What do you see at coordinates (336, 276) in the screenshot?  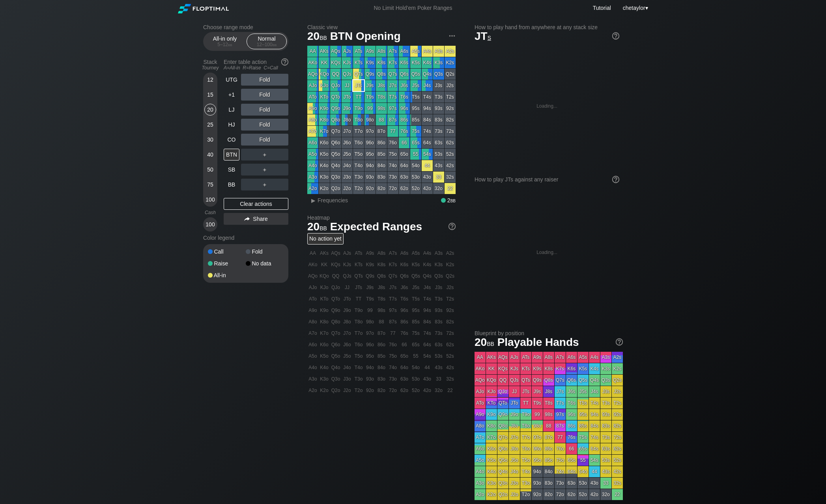 I see `div: QQ` at bounding box center [336, 276].